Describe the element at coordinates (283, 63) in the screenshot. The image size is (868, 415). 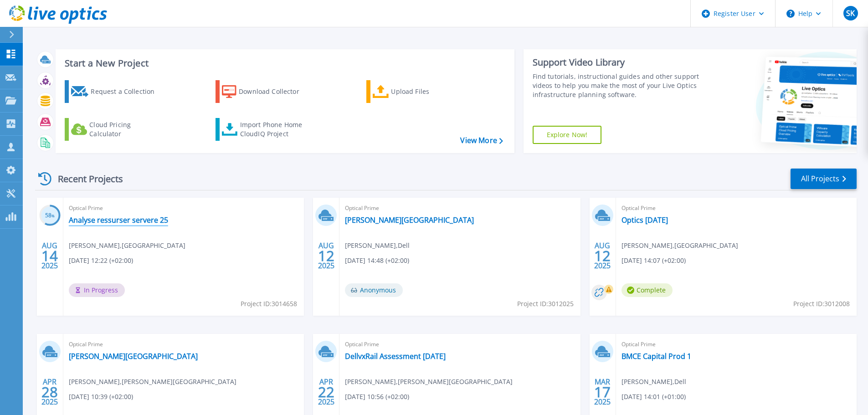
I see `h3: Start a New Project` at that location.